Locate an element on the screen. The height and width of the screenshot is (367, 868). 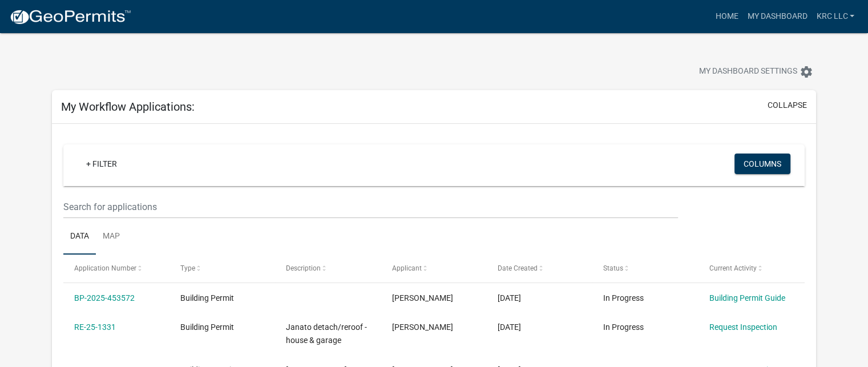
a: Request Inspection is located at coordinates (743, 327).